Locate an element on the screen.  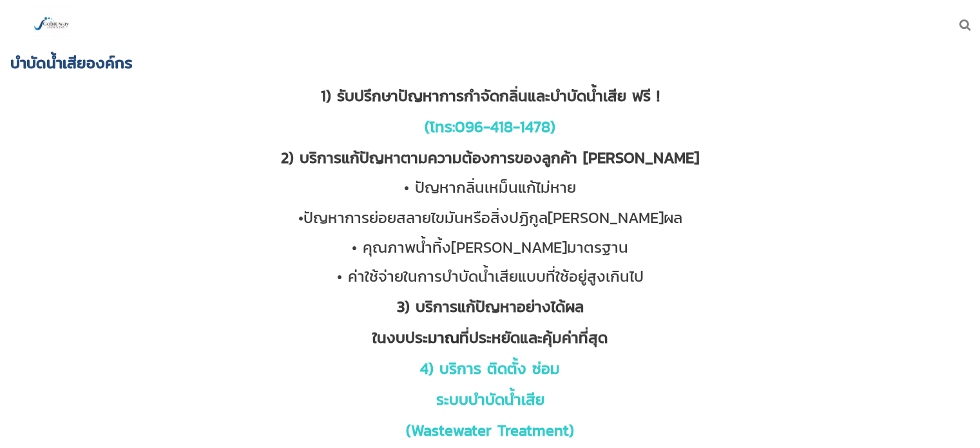
span: บําบัดน้ำเสียองค์กร is located at coordinates (72, 62).